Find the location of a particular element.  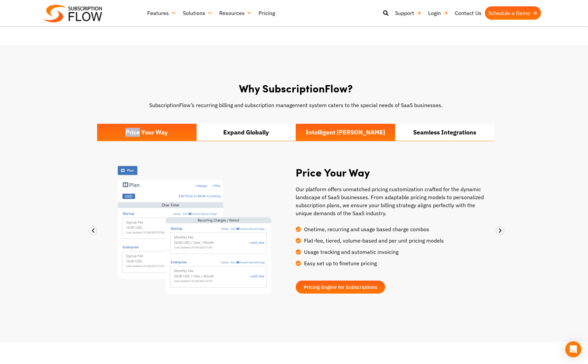

a: Contact Us is located at coordinates (468, 13).